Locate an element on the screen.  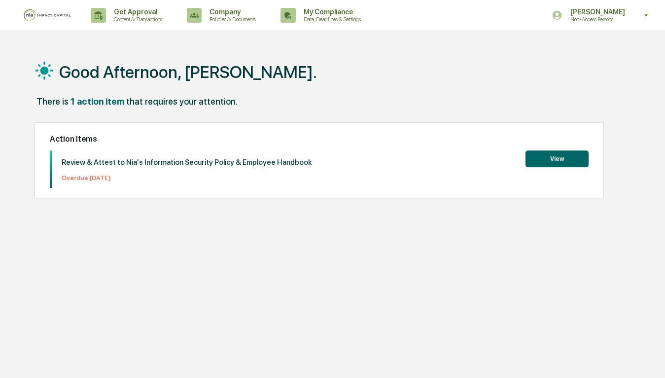
p: Content & Transactions is located at coordinates (137, 19).